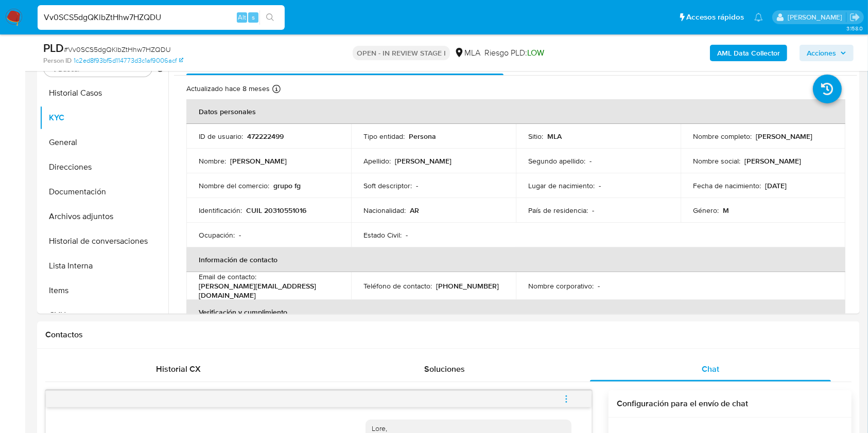 The image size is (868, 433). I want to click on p: Actualizado hace 8 meses, so click(228, 88).